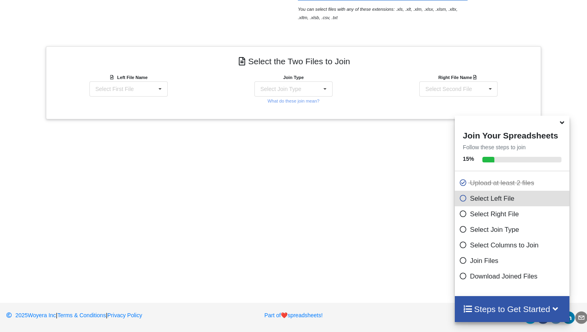 Image resolution: width=587 pixels, height=332 pixels. What do you see at coordinates (378, 13) in the screenshot?
I see `i: You can select files with any of these extensions: .xls, .xlt, .xlm, .xlsx, .xlsm, .xltx, .xltm, ...` at bounding box center [378, 13].